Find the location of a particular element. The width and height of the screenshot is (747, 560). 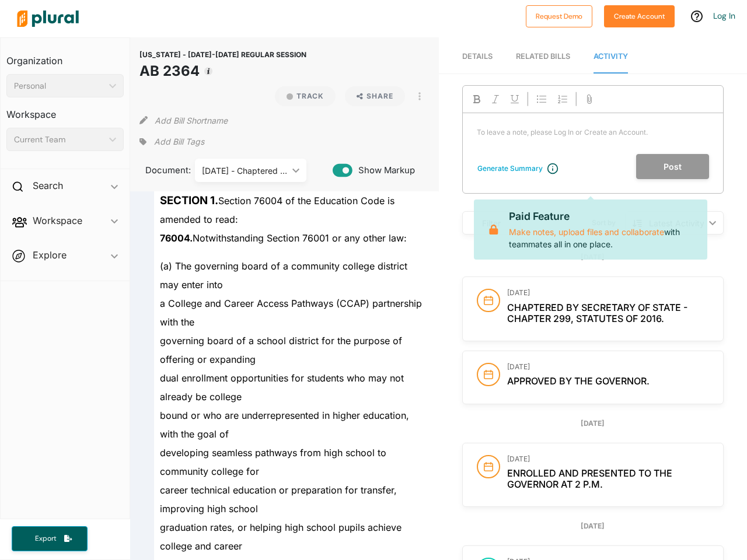

span: Approved by the Governor. is located at coordinates (578, 381).